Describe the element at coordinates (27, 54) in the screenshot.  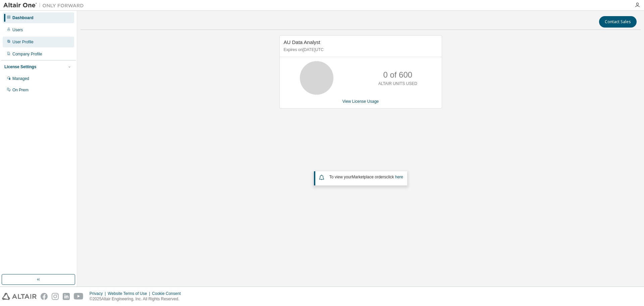
I see `div: Company Profile` at that location.